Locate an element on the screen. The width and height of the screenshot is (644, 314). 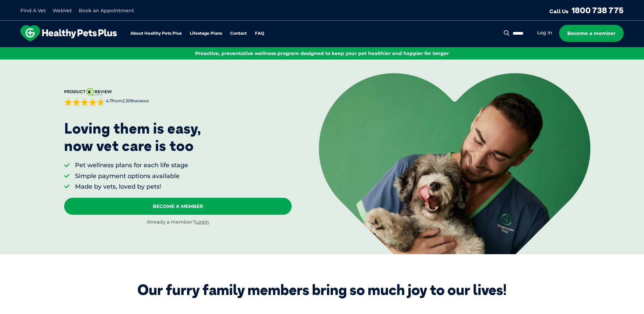
a: Become A Member is located at coordinates (178, 207).